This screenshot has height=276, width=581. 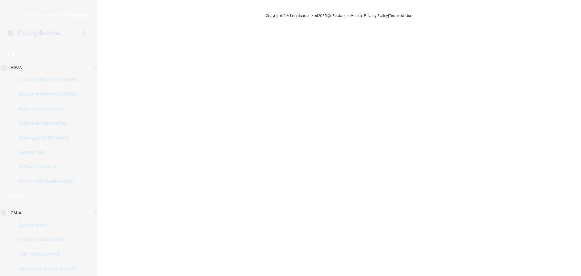 What do you see at coordinates (339, 16) in the screenshot?
I see `div: Copyright © All rights reserved 2025 @ Rectangle Health | |` at bounding box center [339, 16].